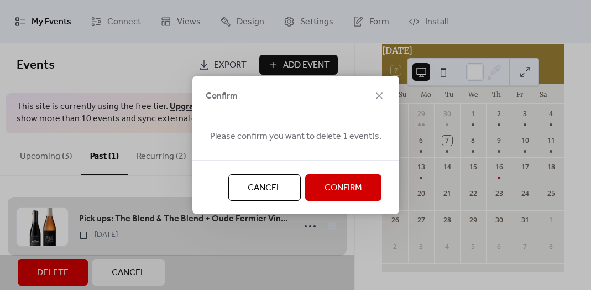 Image resolution: width=591 pixels, height=290 pixels. What do you see at coordinates (296, 137) in the screenshot?
I see `span: Please confirm you want to delete 1 event(s.` at bounding box center [296, 137].